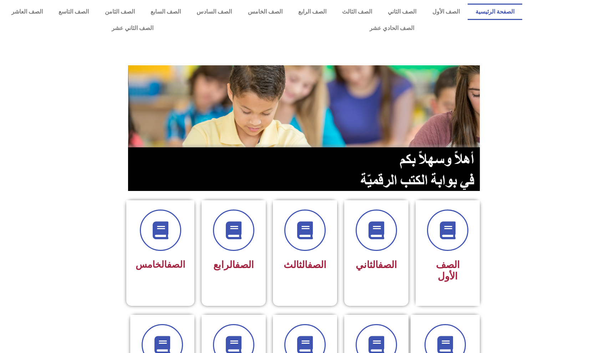 This screenshot has height=353, width=610. I want to click on span: الثالث, so click(305, 265).